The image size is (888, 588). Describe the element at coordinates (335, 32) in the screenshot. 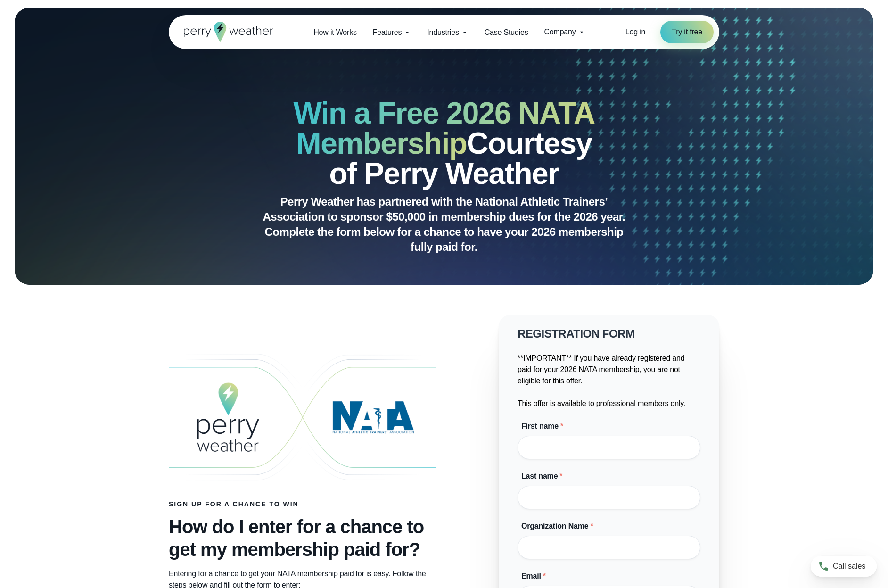

I see `a: How it Works` at that location.